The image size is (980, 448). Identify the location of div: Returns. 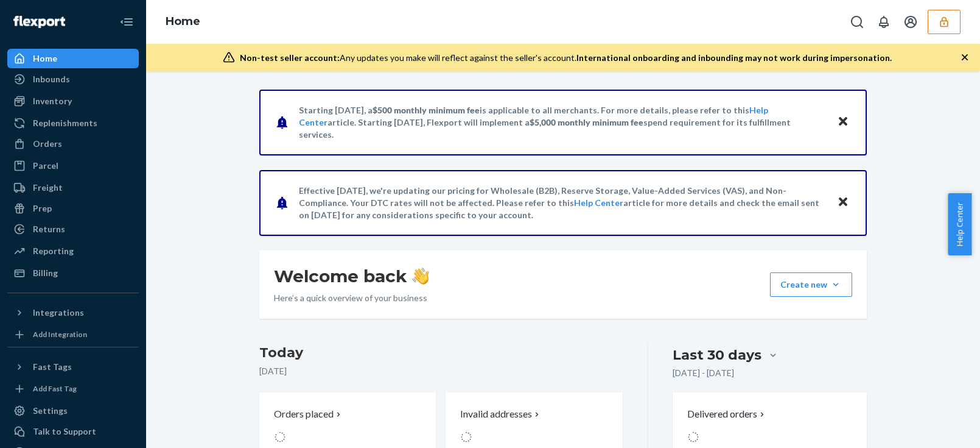
(49, 229).